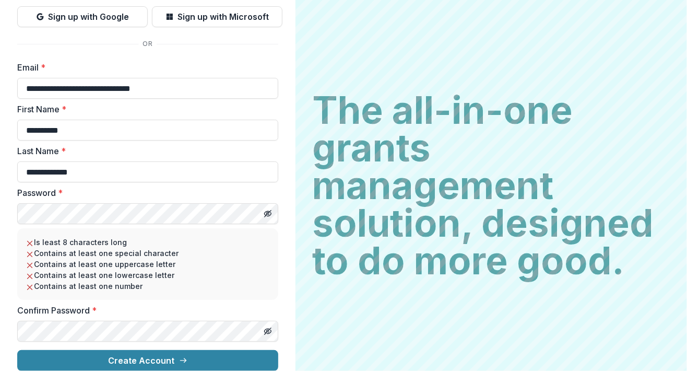 The image size is (687, 371). What do you see at coordinates (145, 67) in the screenshot?
I see `label: Email` at bounding box center [145, 67].